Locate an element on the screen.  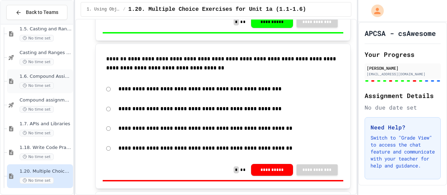
span: 1.6. Compound Assignment Operators is located at coordinates (45, 76).